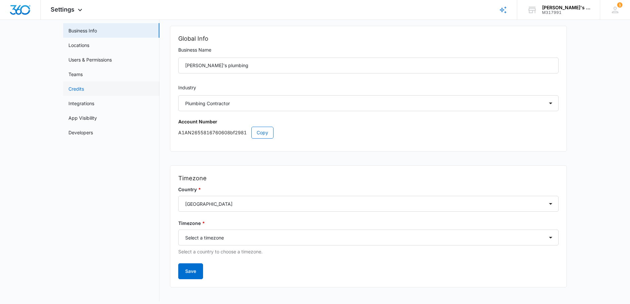 Image resolution: width=630 pixels, height=304 pixels. What do you see at coordinates (198, 121) in the screenshot?
I see `strong: Account Number` at bounding box center [198, 121].